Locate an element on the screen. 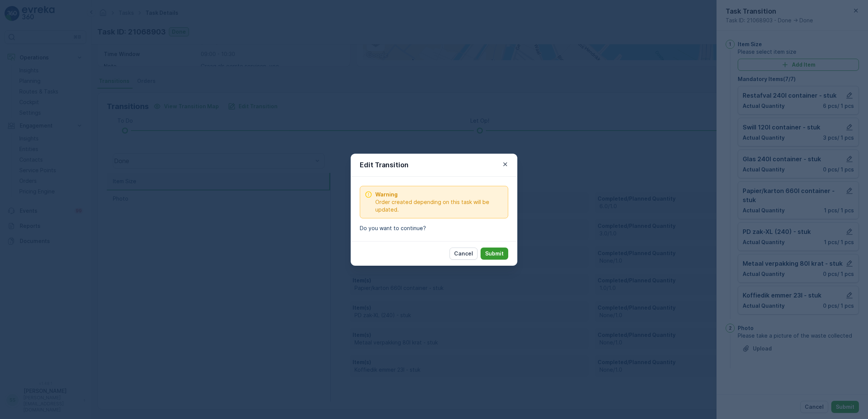 Image resolution: width=868 pixels, height=419 pixels. p: Submit is located at coordinates (495, 254).